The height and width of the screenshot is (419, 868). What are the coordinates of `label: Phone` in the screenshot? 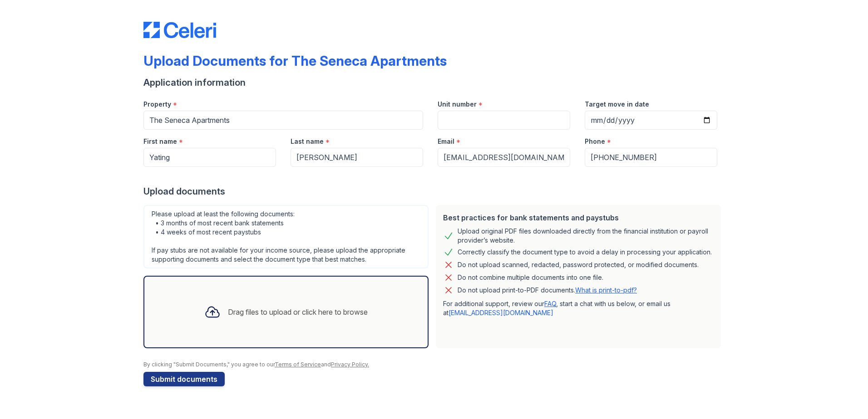 It's located at (595, 141).